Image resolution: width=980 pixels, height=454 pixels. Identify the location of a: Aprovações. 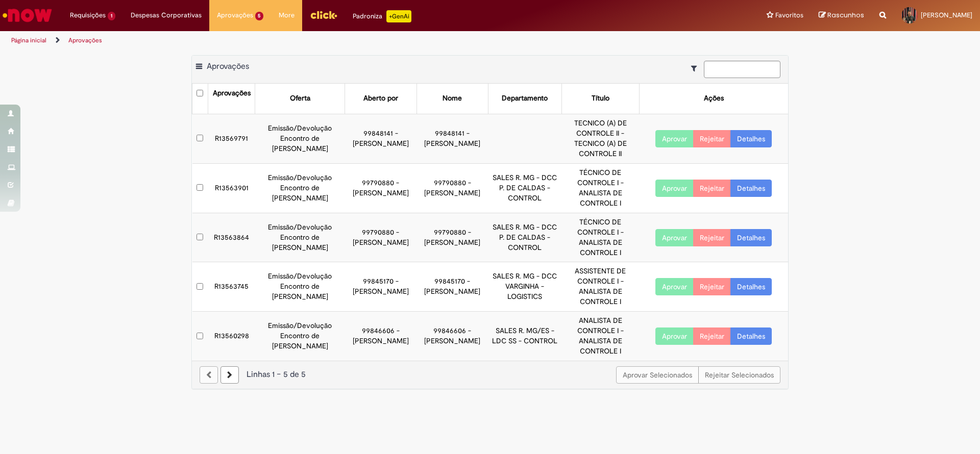
(85, 40).